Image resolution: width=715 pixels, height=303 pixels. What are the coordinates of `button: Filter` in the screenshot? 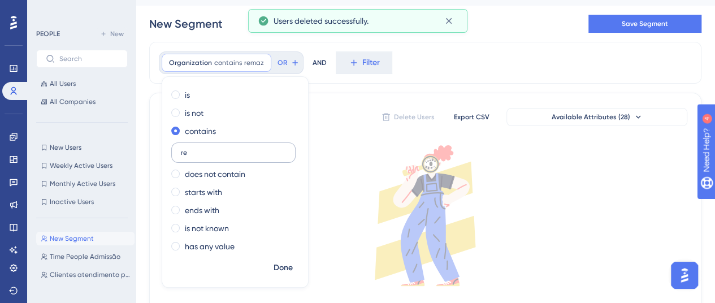 It's located at (364, 63).